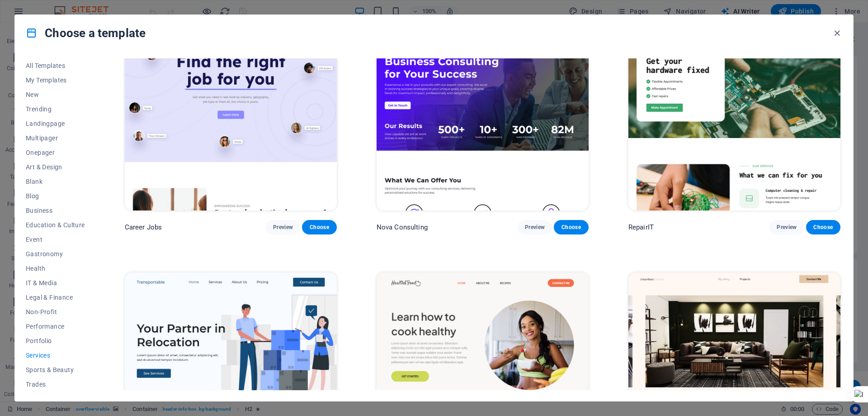  I want to click on button: My Templates, so click(55, 80).